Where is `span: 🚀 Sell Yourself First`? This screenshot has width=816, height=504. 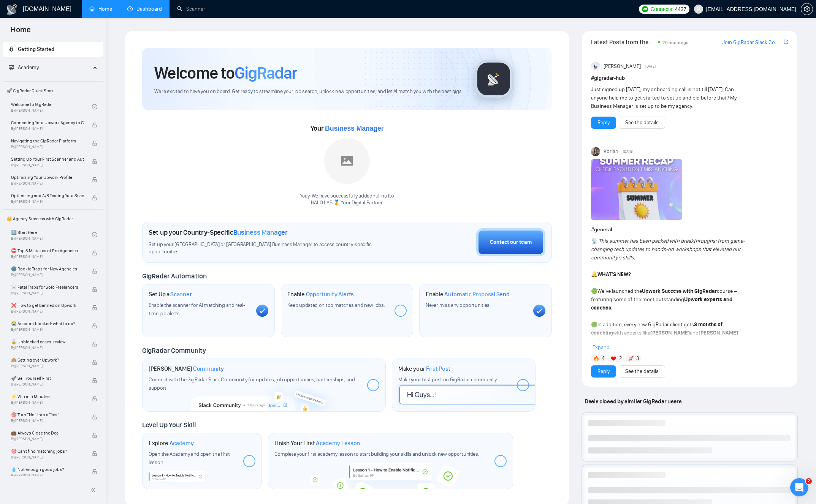
span: 🚀 Sell Yourself First is located at coordinates (47, 378).